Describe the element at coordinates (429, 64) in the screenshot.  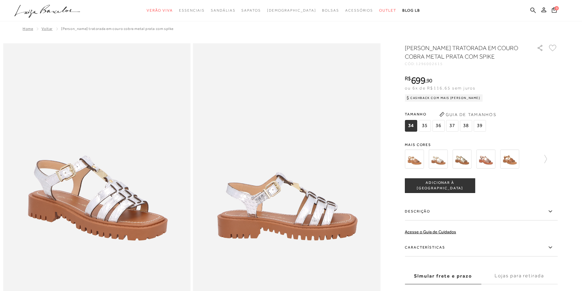
I see `span: 1296002615` at that location.